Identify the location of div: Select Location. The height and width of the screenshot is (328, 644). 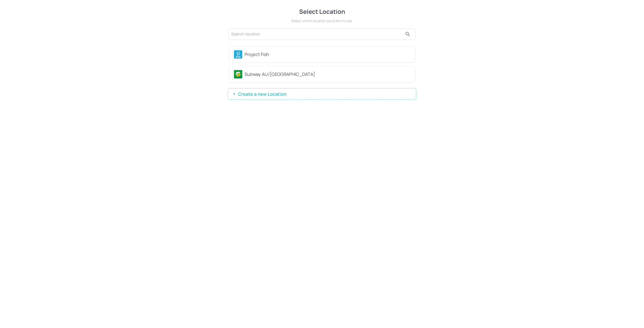
(322, 12).